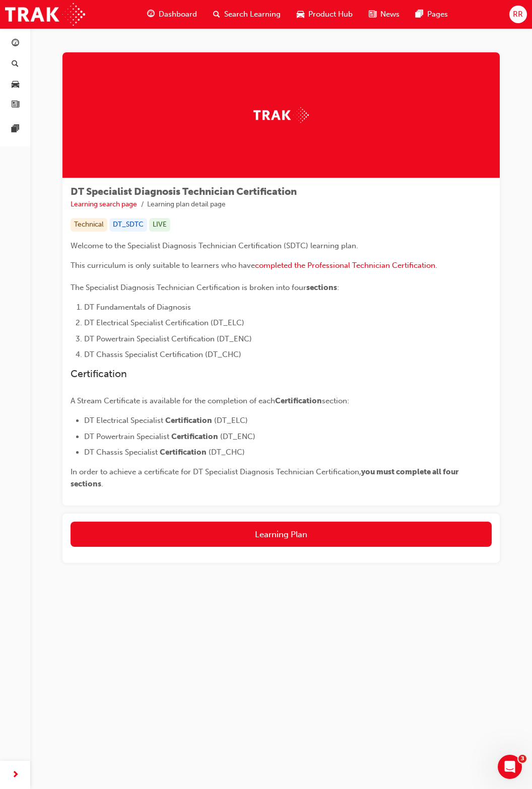 This screenshot has height=789, width=532. What do you see at coordinates (321, 287) in the screenshot?
I see `span: sections` at bounding box center [321, 287].